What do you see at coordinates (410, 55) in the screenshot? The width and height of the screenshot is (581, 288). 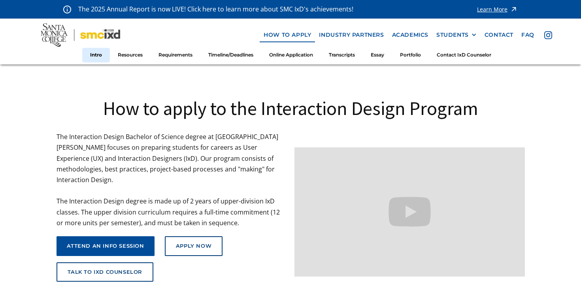 I see `a: Portfolio` at bounding box center [410, 55].